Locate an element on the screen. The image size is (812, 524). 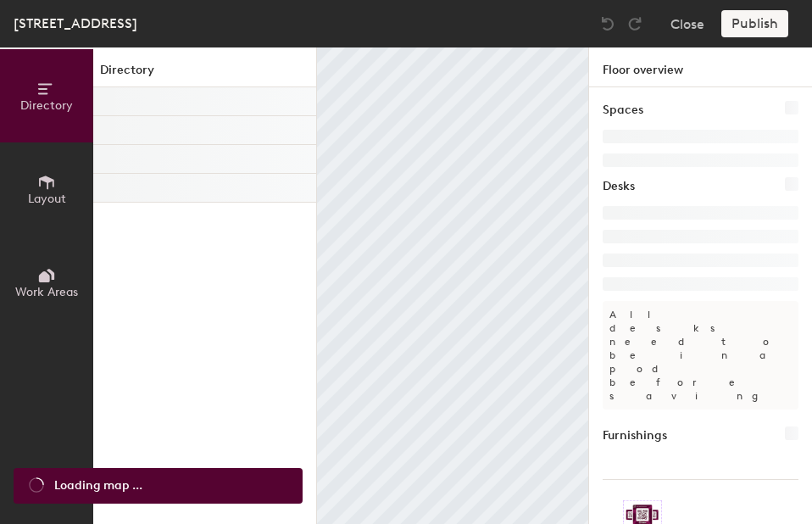
h1: Furnishings is located at coordinates (635, 435).